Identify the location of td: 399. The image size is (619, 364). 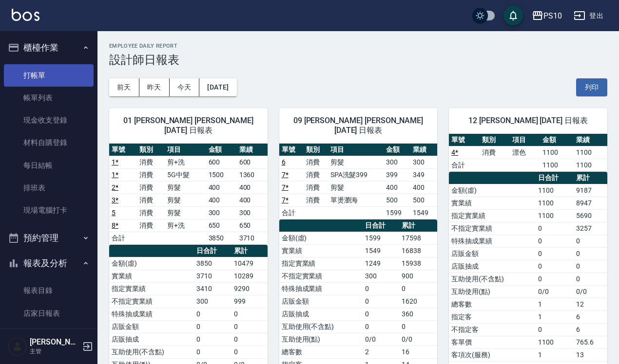
(397, 175).